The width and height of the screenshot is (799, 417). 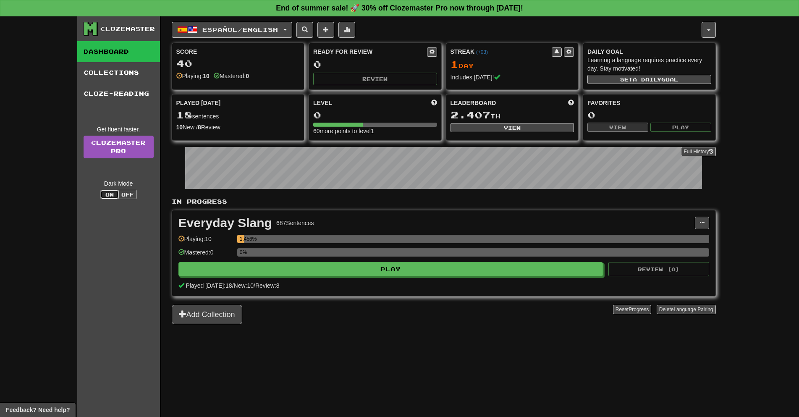 What do you see at coordinates (128, 29) in the screenshot?
I see `div: Clozemaster` at bounding box center [128, 29].